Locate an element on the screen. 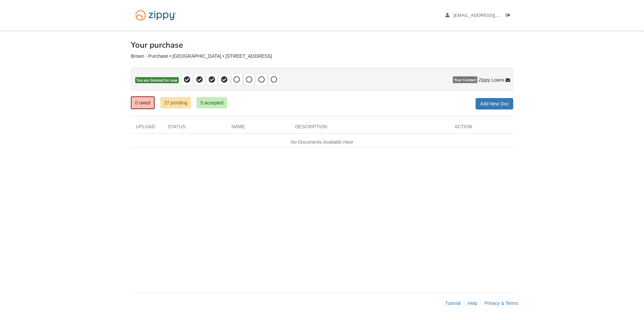 Image resolution: width=644 pixels, height=320 pixels. div: Action is located at coordinates (481, 129).